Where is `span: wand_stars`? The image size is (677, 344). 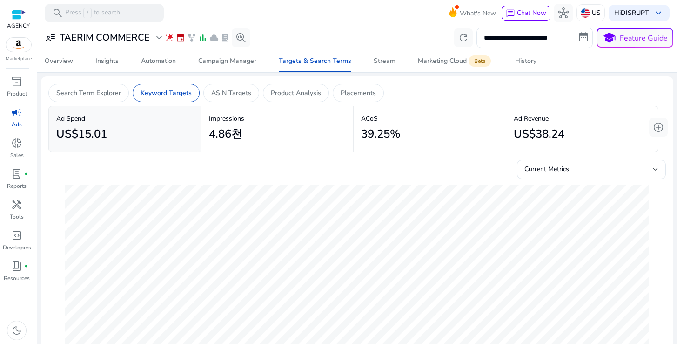
span: wand_stars is located at coordinates (169, 38).